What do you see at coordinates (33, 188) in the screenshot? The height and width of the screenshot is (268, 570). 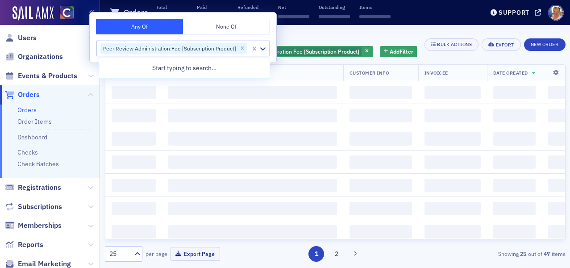 I see `a: Registrations` at bounding box center [33, 188].